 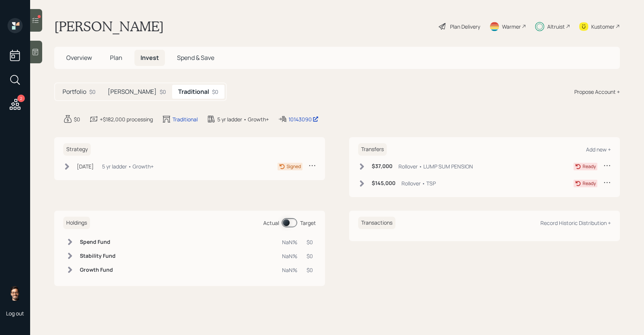 I want to click on div: Warmer, so click(x=511, y=26).